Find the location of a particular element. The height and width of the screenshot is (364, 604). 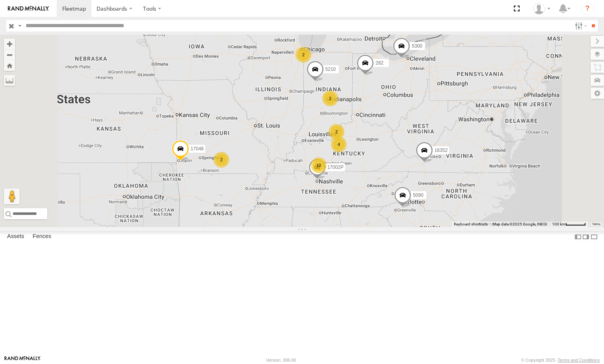

div: © Copyright 2025 - is located at coordinates (560, 360).